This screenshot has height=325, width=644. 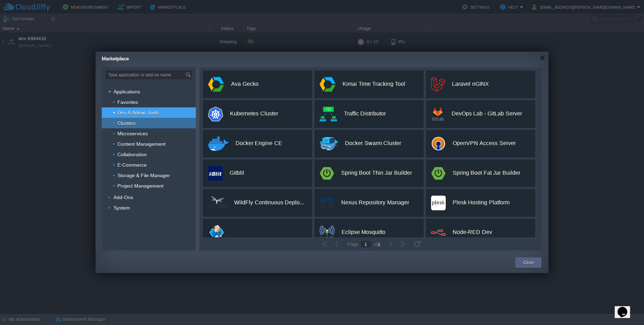 What do you see at coordinates (438, 233) in the screenshot?
I see `img: node-red-logo.png` at bounding box center [438, 233].